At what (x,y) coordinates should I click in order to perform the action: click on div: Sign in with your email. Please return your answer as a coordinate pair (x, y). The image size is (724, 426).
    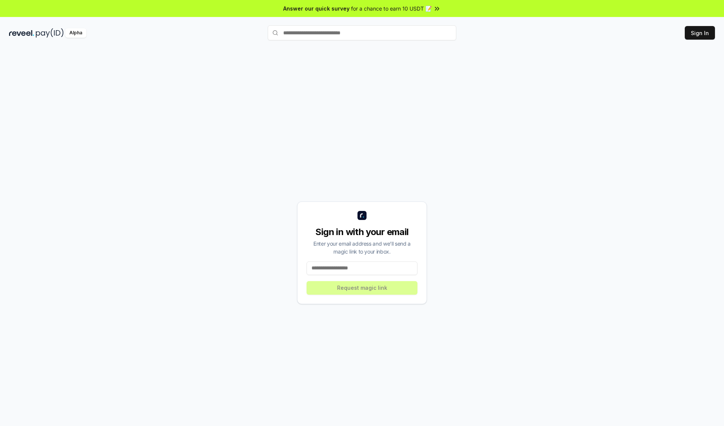
    Looking at the image, I should click on (362, 232).